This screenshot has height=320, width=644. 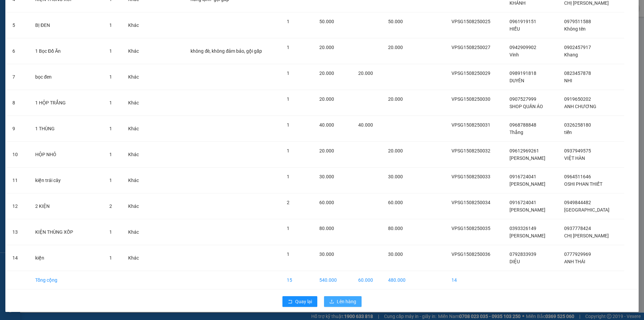 I want to click on span: VPSG1508250032, so click(x=471, y=151).